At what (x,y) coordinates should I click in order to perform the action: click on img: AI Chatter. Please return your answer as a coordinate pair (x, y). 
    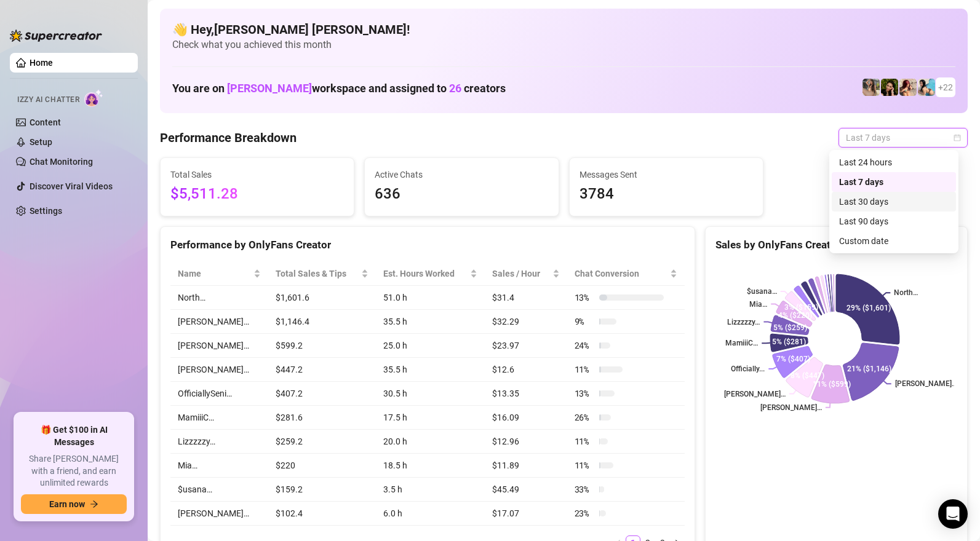
    Looking at the image, I should click on (93, 98).